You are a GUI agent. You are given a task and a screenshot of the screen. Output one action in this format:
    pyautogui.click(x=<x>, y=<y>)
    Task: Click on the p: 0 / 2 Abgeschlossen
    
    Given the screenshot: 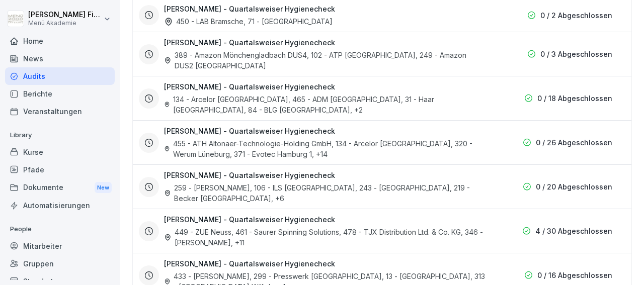 What is the action you would take?
    pyautogui.click(x=576, y=15)
    